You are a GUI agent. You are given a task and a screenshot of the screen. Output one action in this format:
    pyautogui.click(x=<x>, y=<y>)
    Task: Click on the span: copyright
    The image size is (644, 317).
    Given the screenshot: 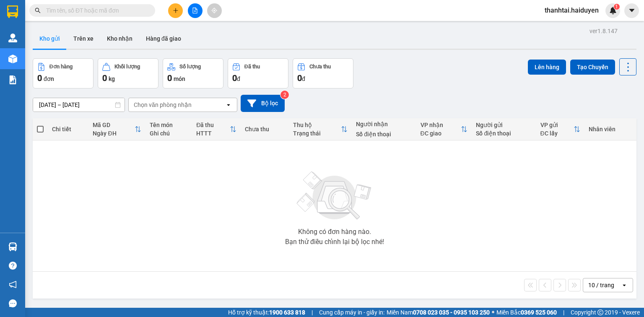 What is the action you would take?
    pyautogui.click(x=600, y=312)
    